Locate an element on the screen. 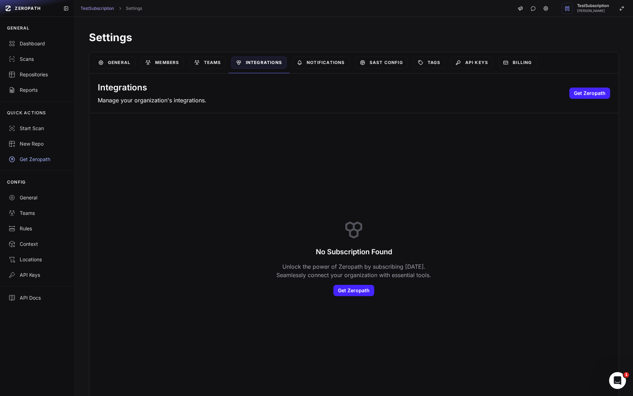 Image resolution: width=633 pixels, height=396 pixels. a: Tags is located at coordinates (429, 63).